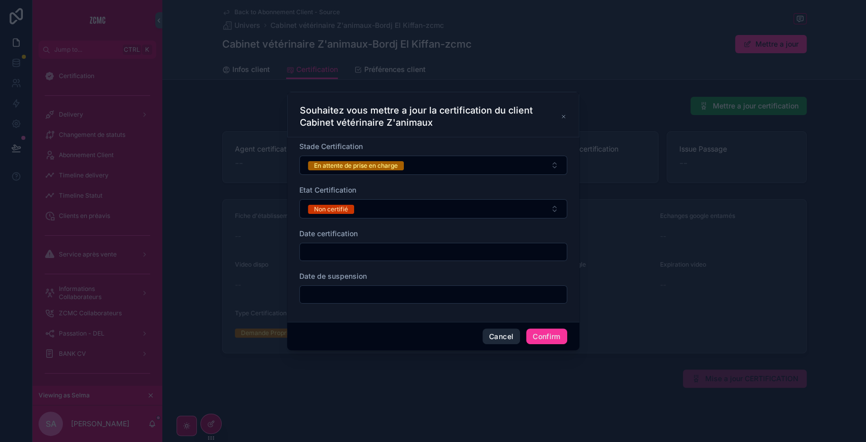 This screenshot has width=866, height=442. What do you see at coordinates (331, 146) in the screenshot?
I see `span: Stade Certification` at bounding box center [331, 146].